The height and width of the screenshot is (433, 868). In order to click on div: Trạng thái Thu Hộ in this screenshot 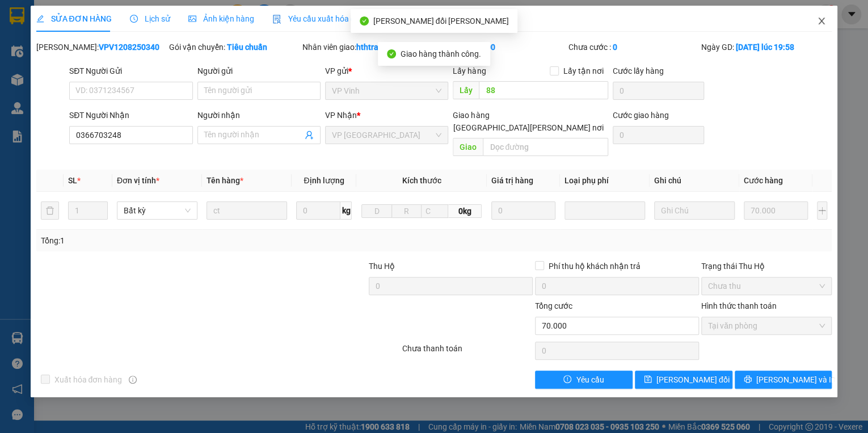, I will do `click(767, 266)`.